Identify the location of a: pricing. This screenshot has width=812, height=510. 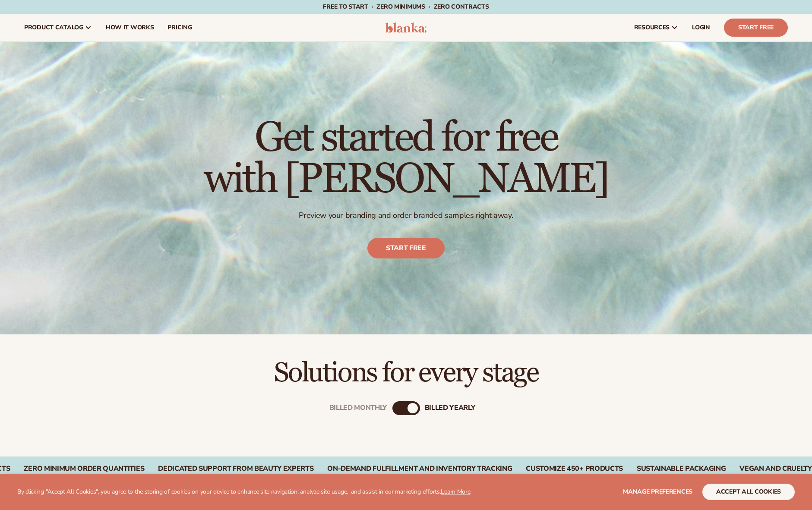
(180, 28).